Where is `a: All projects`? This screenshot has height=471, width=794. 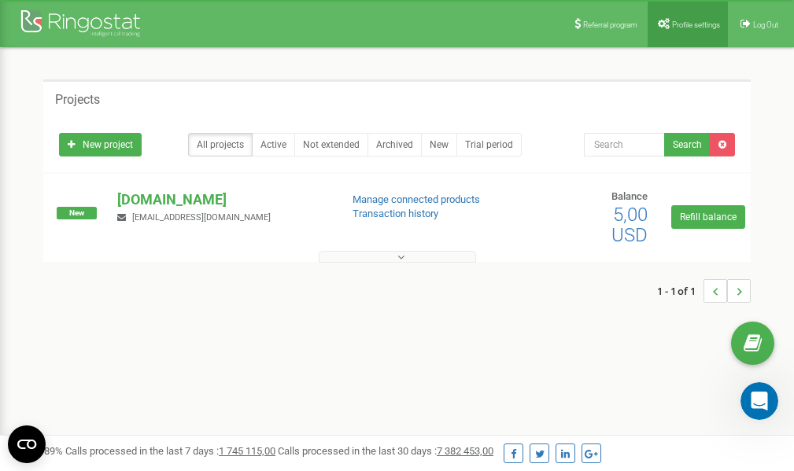
a: All projects is located at coordinates (220, 145).